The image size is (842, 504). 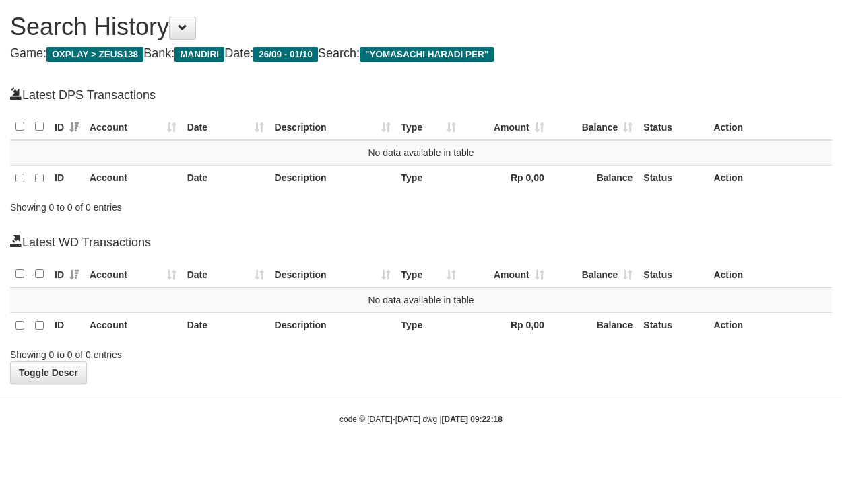 What do you see at coordinates (421, 54) in the screenshot?
I see `h4: Game: Bank: Date: Search:` at bounding box center [421, 54].